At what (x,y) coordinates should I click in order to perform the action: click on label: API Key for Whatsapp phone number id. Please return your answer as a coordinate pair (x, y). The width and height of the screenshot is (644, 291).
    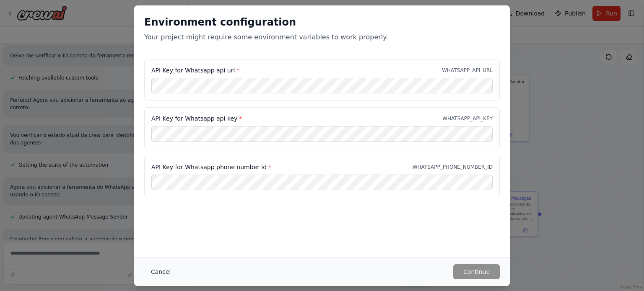
    Looking at the image, I should click on (211, 167).